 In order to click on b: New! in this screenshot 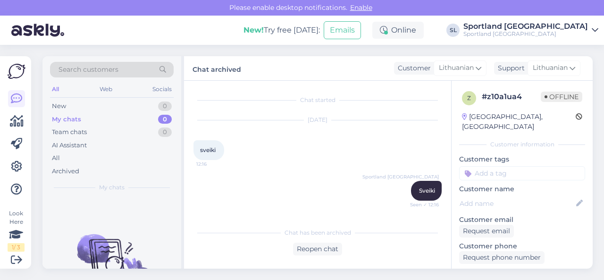, I will do `click(253, 30)`.